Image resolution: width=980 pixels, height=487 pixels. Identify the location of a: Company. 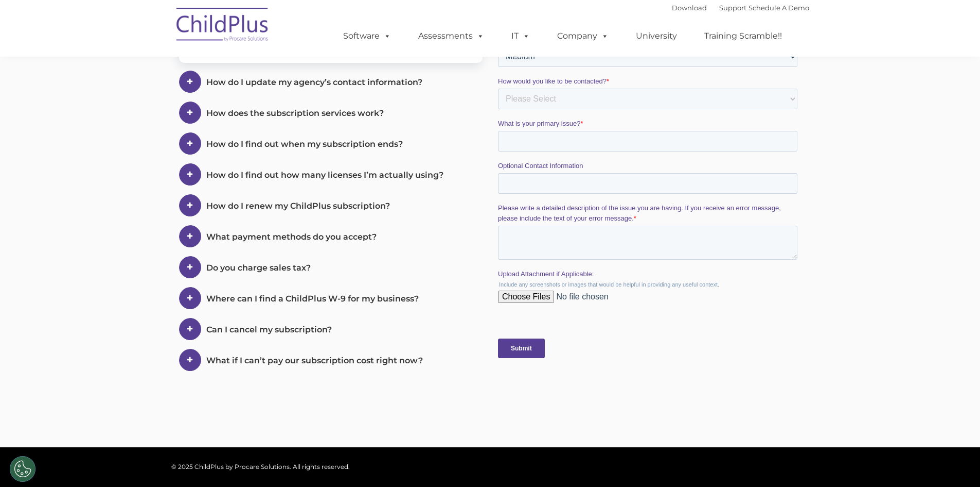
(583, 36).